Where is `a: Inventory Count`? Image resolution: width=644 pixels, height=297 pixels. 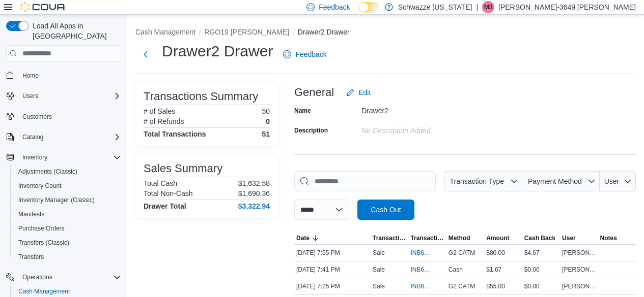 a: Inventory Count is located at coordinates (39, 186).